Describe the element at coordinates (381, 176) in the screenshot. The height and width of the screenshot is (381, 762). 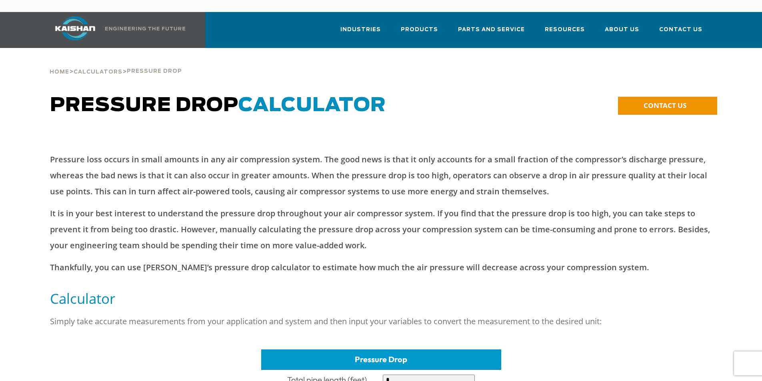
I see `p: Pressure loss occurs in small amounts in any air compression system. The good news is that it onl...` at that location.